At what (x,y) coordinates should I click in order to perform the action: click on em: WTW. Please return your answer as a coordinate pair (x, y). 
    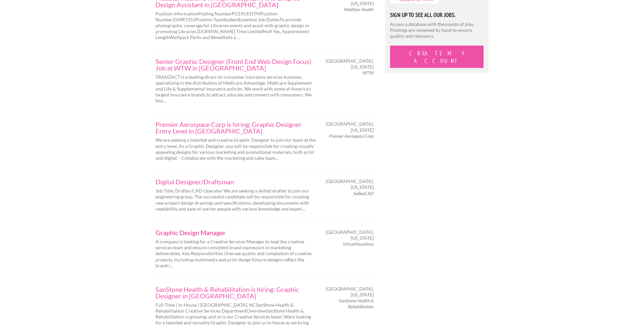
    Looking at the image, I should click on (368, 72).